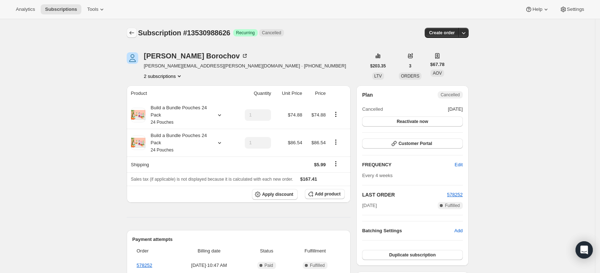 This screenshot has width=600, height=273. Describe the element at coordinates (181, 93) in the screenshot. I see `th: Product` at that location.